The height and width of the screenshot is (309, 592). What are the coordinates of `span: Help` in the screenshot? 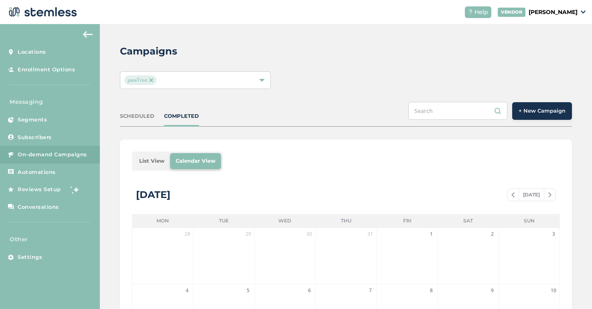 It's located at (481, 12).